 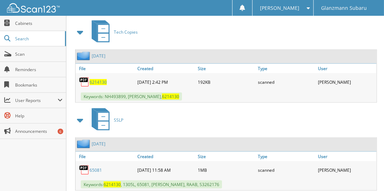 What do you see at coordinates (33, 8) in the screenshot?
I see `img: scan123-logo-white.svg` at bounding box center [33, 8].